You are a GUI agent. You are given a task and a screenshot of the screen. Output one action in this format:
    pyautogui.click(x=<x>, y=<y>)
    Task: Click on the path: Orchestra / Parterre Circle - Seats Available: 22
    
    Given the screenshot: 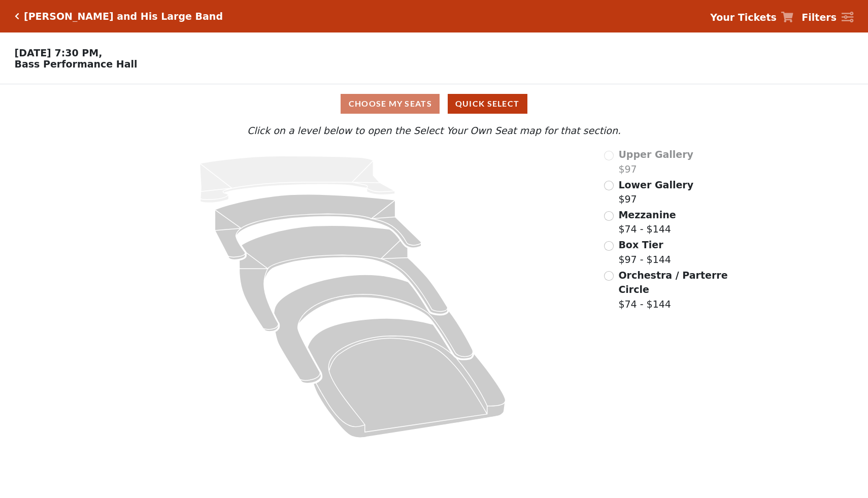 What is the action you would take?
    pyautogui.click(x=407, y=378)
    